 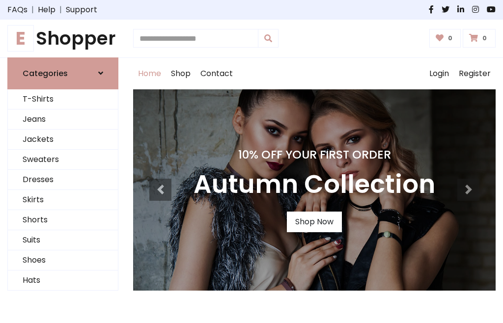 I want to click on a: FAQs, so click(x=17, y=10).